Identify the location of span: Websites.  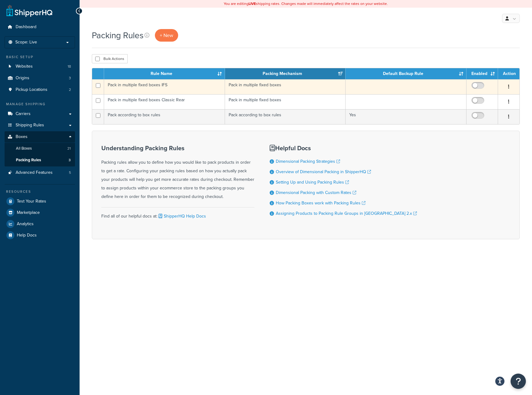
(24, 67).